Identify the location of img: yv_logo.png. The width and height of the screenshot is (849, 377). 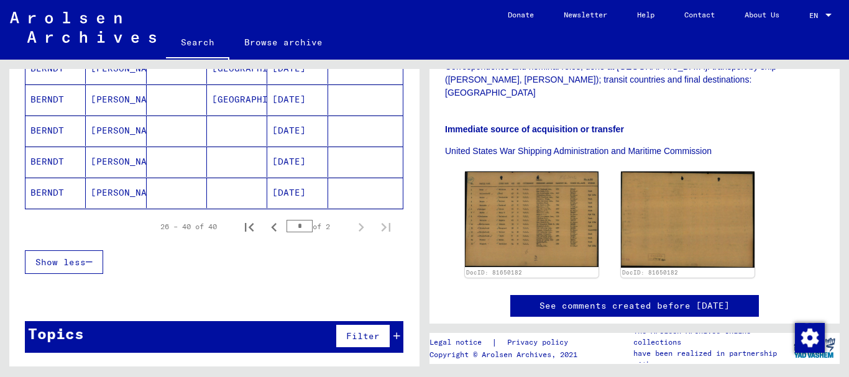
(815, 348).